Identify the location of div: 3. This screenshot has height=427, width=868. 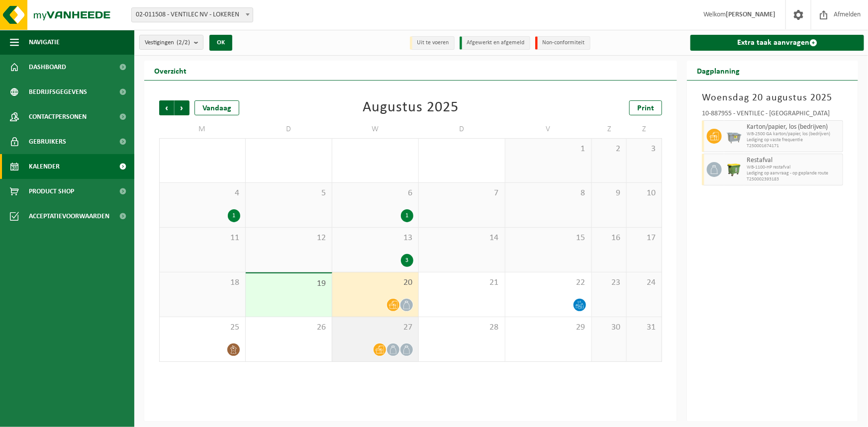
(407, 261).